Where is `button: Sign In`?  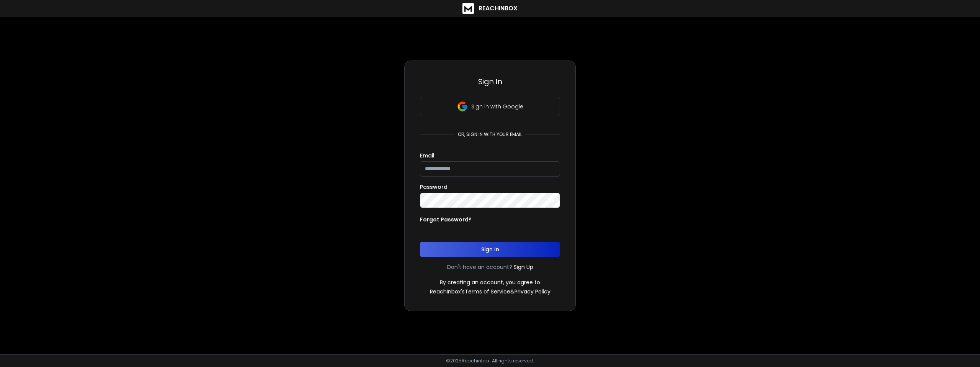
button: Sign In is located at coordinates (490, 250).